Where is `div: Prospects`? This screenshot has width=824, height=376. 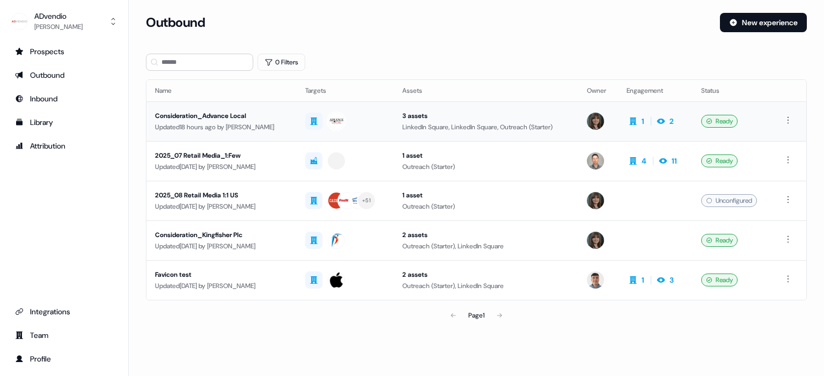 div: Prospects is located at coordinates (64, 51).